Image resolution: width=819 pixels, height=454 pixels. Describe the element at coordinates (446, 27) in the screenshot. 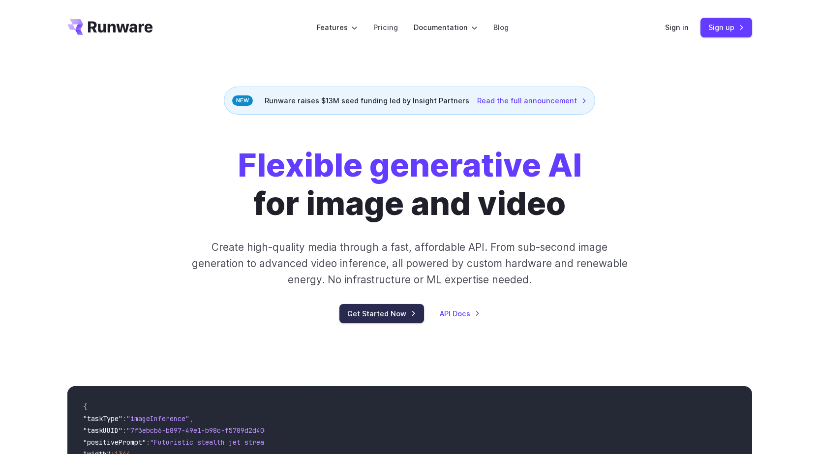

I see `label: Documentation` at that location.